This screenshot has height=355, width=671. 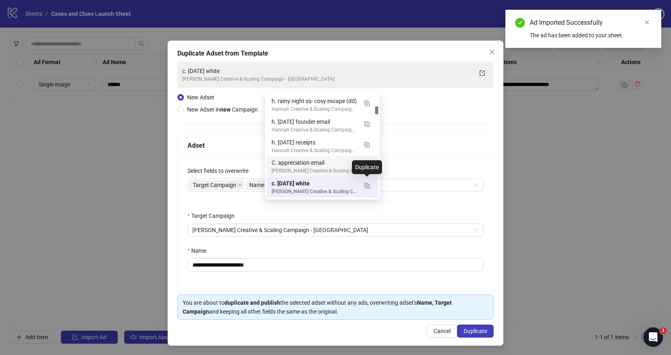 What do you see at coordinates (482, 73) in the screenshot?
I see `span: export` at bounding box center [482, 73].